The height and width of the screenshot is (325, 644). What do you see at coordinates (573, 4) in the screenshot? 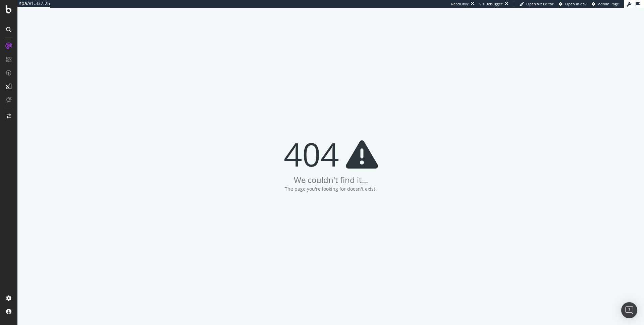
I see `a: Open in dev` at bounding box center [573, 4].